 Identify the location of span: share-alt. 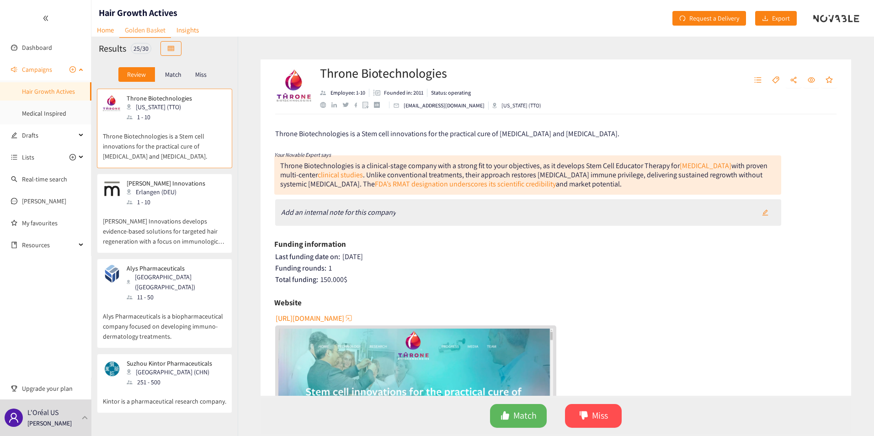
(793, 80).